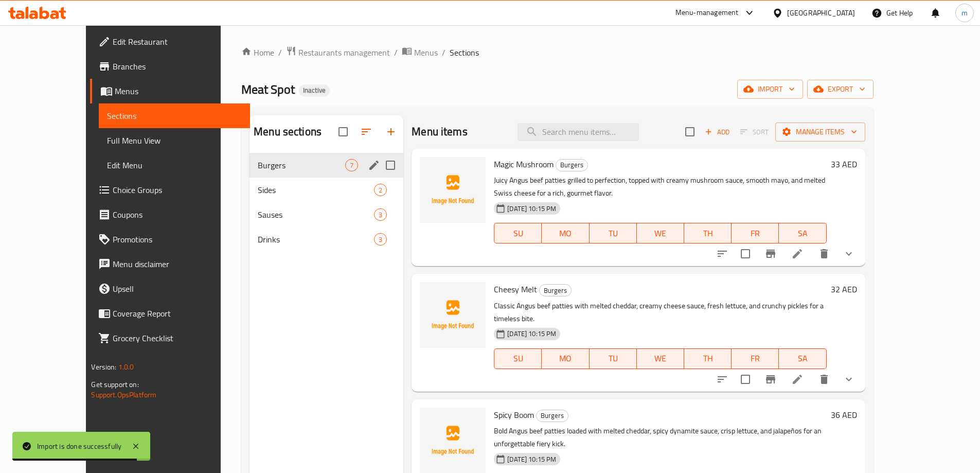  Describe the element at coordinates (326, 165) in the screenshot. I see `div: Burgers7edit` at that location.